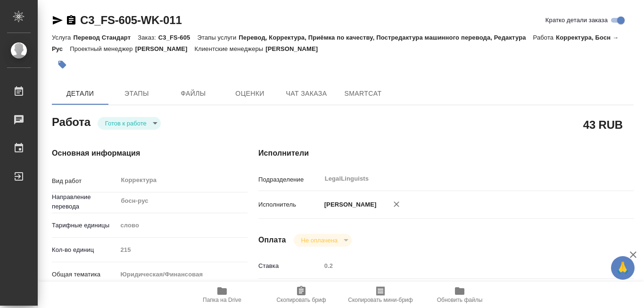 The height and width of the screenshot is (308, 644). I want to click on span: Этапы, so click(137, 93).